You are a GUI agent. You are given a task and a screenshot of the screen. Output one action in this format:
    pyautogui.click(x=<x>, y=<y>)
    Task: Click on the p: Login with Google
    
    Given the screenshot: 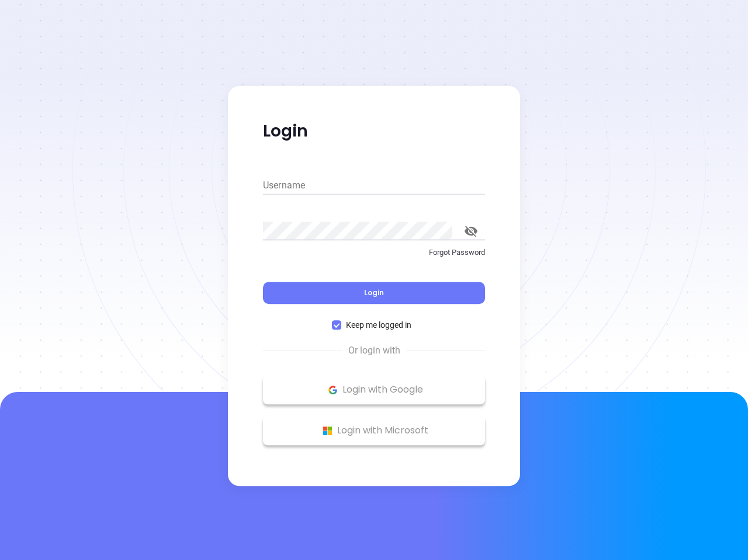 What is the action you would take?
    pyautogui.click(x=374, y=390)
    